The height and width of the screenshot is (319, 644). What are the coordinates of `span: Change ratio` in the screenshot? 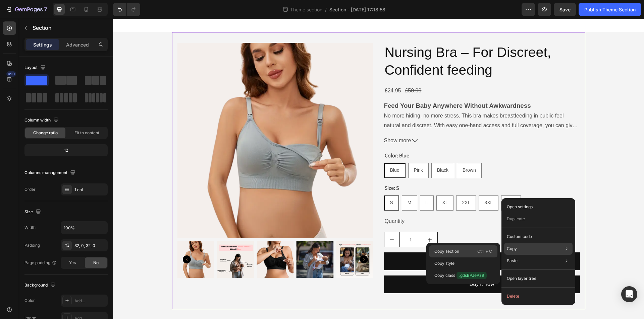 It's located at (45, 133).